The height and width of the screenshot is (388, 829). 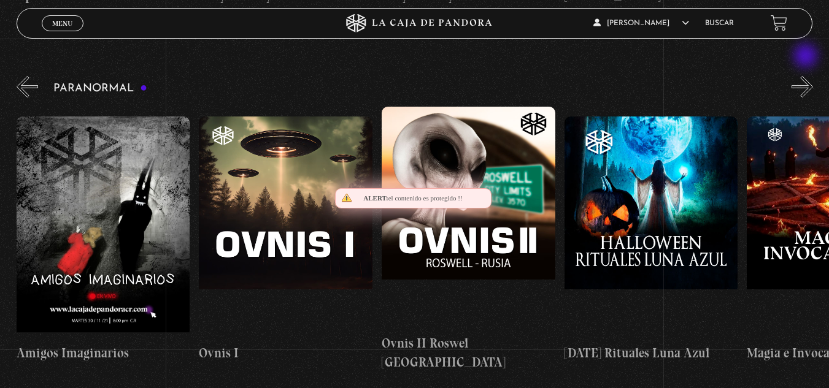 What do you see at coordinates (100, 88) in the screenshot?
I see `h3: Paranormal` at bounding box center [100, 88].